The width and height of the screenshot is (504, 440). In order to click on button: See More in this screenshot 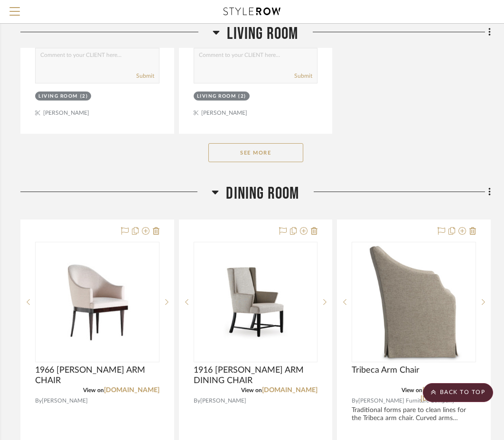, I will do `click(256, 153)`.